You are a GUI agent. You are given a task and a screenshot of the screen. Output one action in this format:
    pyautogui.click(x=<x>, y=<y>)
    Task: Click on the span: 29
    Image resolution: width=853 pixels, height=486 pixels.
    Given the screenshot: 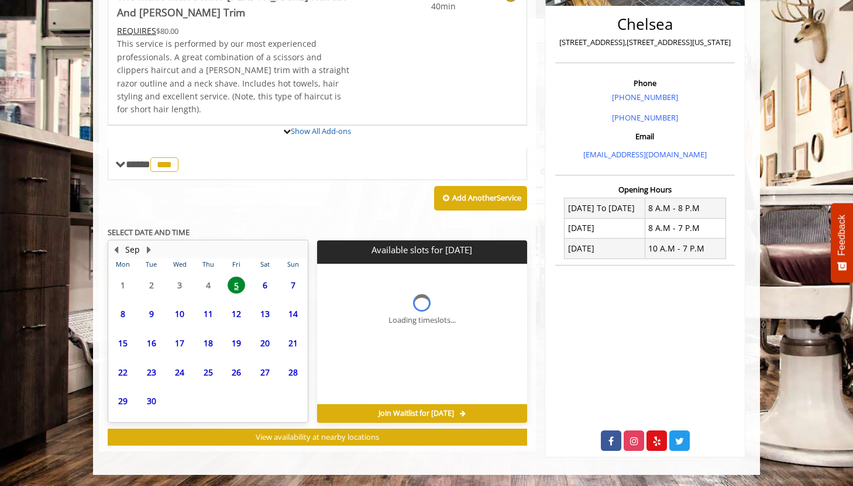 What is the action you would take?
    pyautogui.click(x=123, y=401)
    